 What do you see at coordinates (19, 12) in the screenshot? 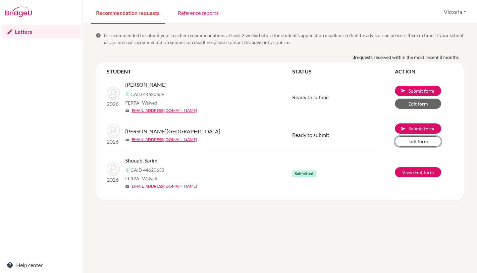
I see `img: Bridge-U` at bounding box center [19, 12].